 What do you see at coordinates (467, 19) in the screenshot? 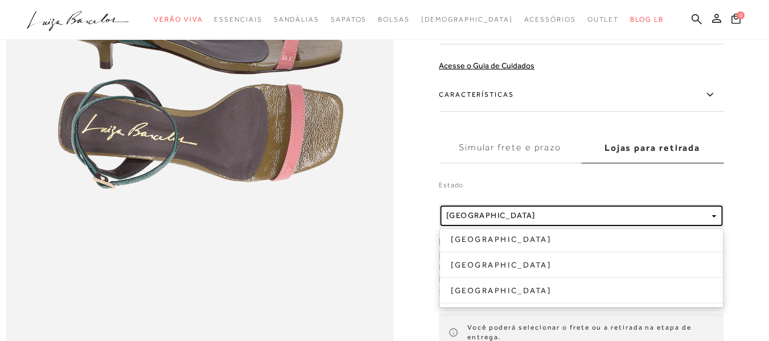
I see `a: noSubCategoriesText` at bounding box center [467, 19].